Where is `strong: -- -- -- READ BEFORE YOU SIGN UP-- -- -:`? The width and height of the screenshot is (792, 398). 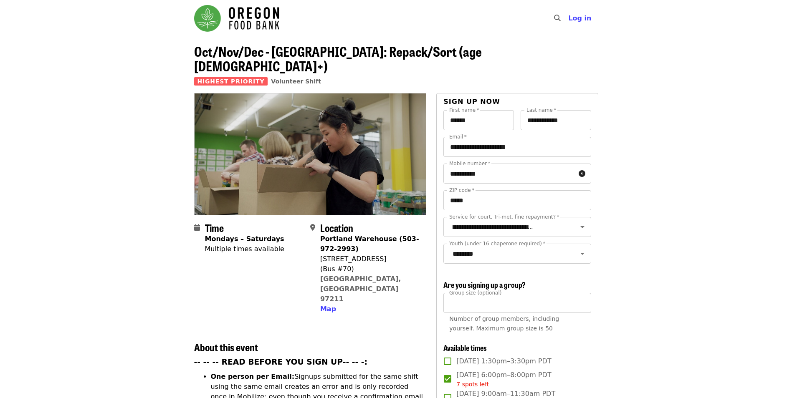
strong: -- -- -- READ BEFORE YOU SIGN UP-- -- -: is located at coordinates (281, 362).